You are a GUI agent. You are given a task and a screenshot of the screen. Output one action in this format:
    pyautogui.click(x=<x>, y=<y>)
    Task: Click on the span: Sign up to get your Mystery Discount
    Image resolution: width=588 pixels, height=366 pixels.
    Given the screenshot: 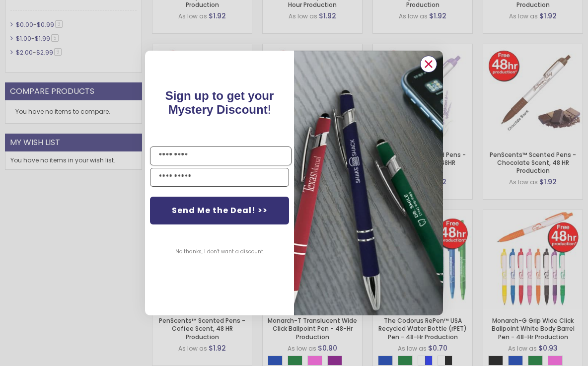 What is the action you would take?
    pyautogui.click(x=220, y=102)
    